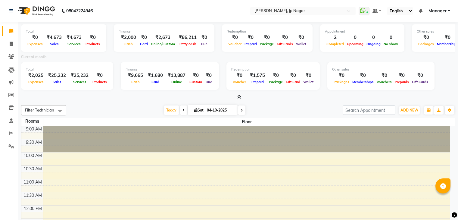 This screenshot has width=458, height=220. Describe the element at coordinates (187, 37) in the screenshot. I see `div: ₹86,211` at that location.